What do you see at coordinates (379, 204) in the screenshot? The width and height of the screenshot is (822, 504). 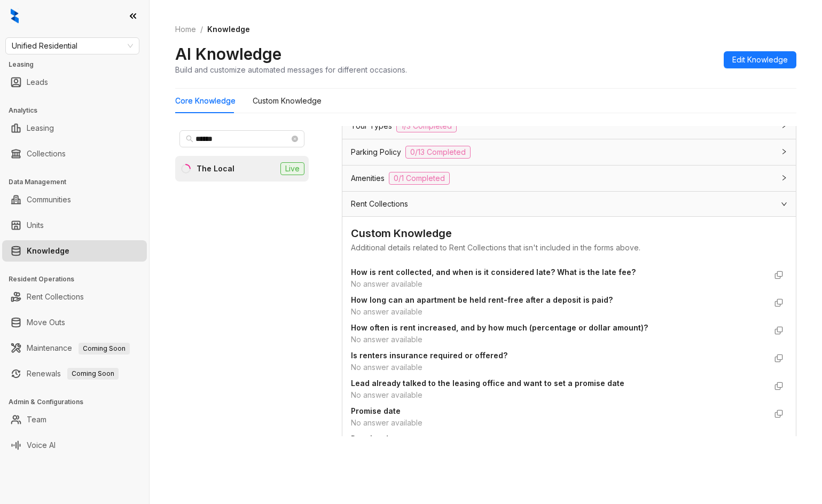 I see `span: Rent Collections` at bounding box center [379, 204].